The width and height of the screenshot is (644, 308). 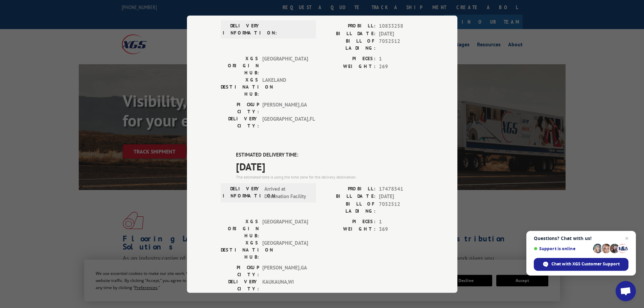 I want to click on span: DELIVERED, so click(x=330, y=10).